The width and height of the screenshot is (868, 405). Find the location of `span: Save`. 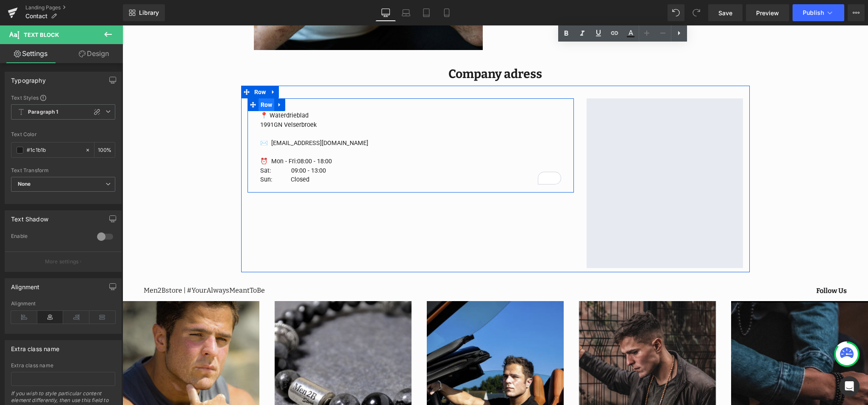

span: Save is located at coordinates (725, 13).